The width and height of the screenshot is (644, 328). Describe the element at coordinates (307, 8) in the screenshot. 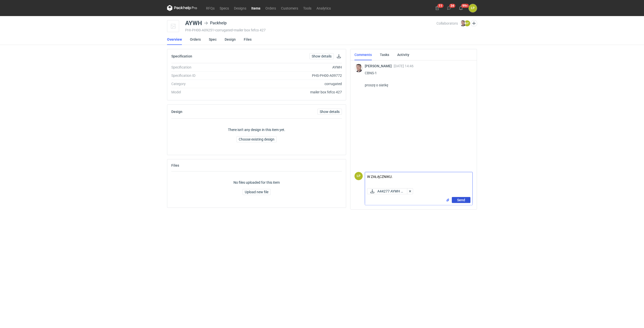

I see `a: Tools` at that location.